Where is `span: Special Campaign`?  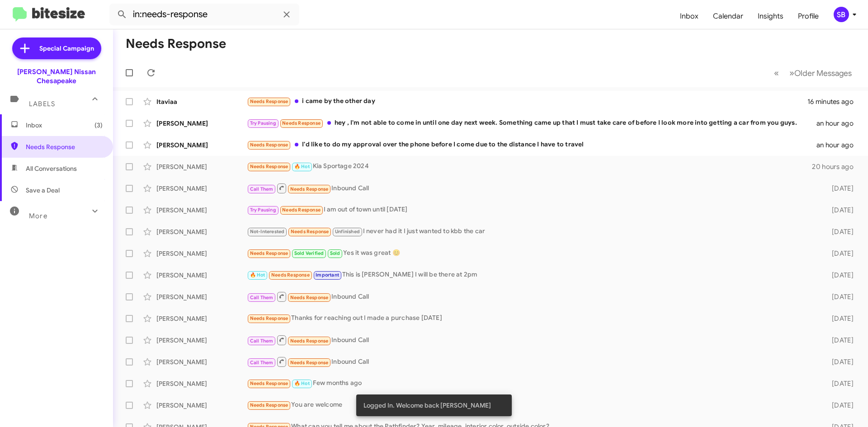 span: Special Campaign is located at coordinates (67, 48).